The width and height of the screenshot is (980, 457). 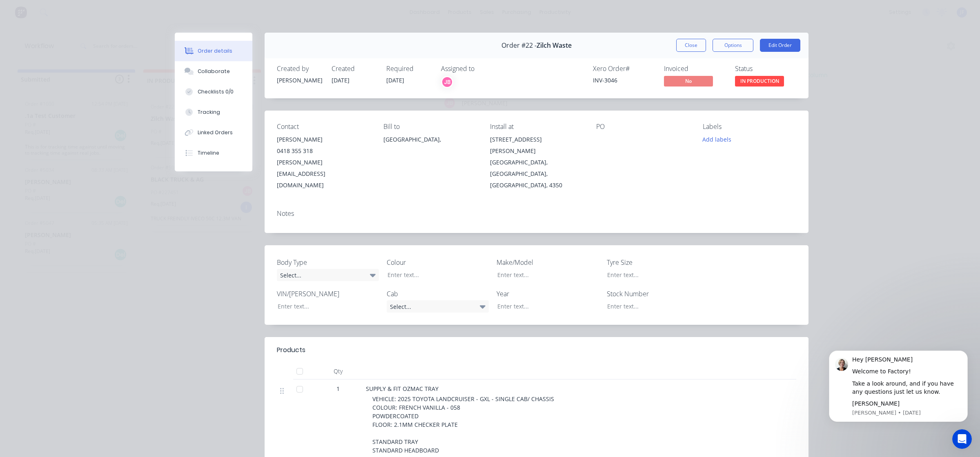 I want to click on div: PO, so click(x=642, y=127).